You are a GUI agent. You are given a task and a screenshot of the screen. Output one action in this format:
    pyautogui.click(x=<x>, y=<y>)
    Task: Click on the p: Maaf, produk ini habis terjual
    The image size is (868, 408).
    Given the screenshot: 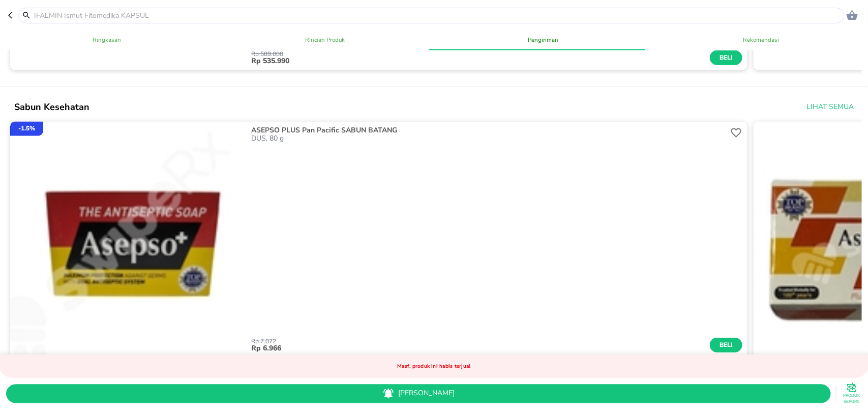 What is the action you would take?
    pyautogui.click(x=434, y=366)
    